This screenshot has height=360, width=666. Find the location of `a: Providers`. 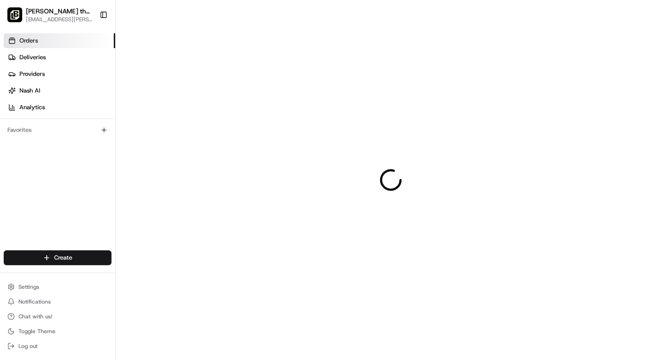

a: Providers is located at coordinates (59, 74).